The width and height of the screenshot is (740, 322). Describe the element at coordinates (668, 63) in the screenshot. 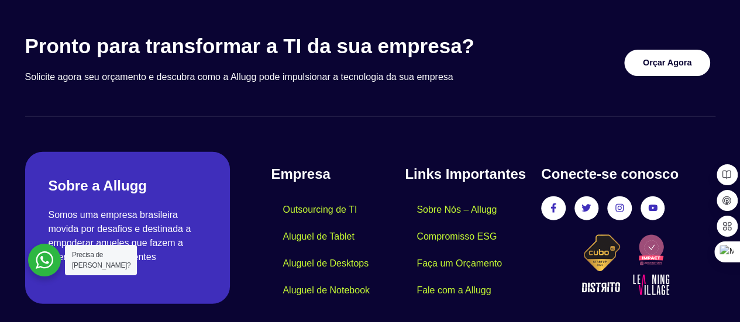

I see `span: Orçar Agora` at that location.